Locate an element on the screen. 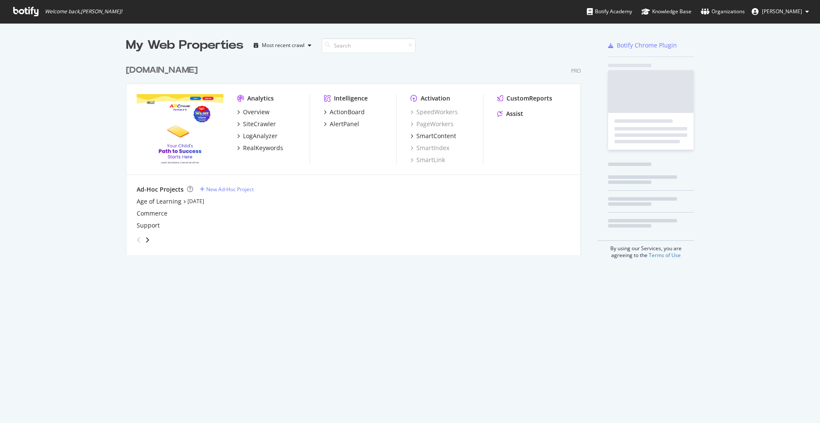 Image resolution: width=820 pixels, height=423 pixels. div: RealKeywords is located at coordinates (263, 148).